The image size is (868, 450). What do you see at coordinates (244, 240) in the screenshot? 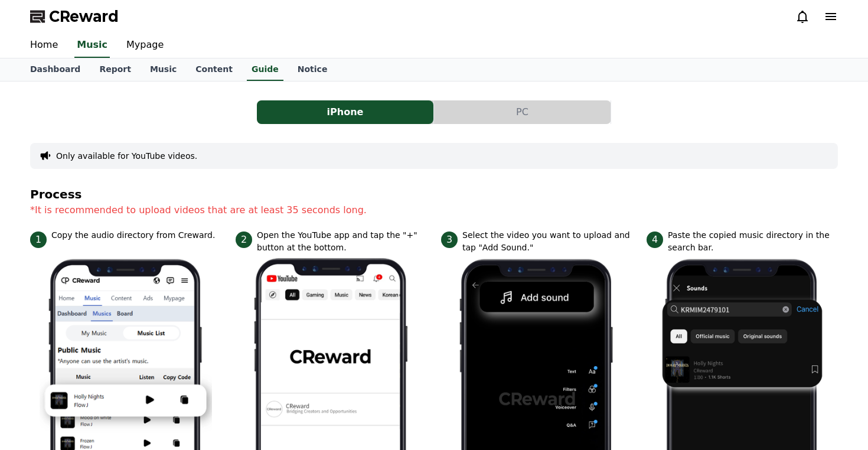
I see `span: 2` at bounding box center [244, 240].